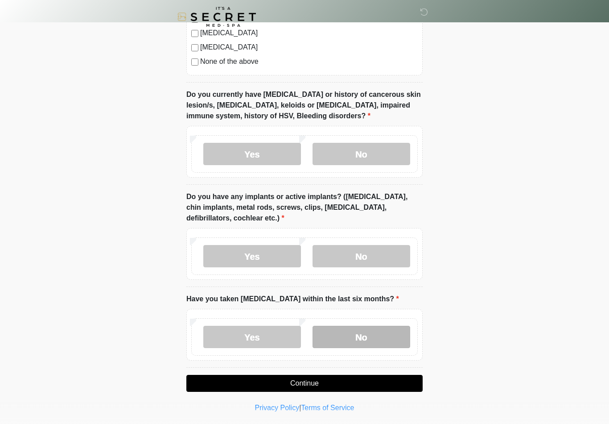  What do you see at coordinates (195, 62) in the screenshot?
I see `input: None of the above` at bounding box center [195, 62].